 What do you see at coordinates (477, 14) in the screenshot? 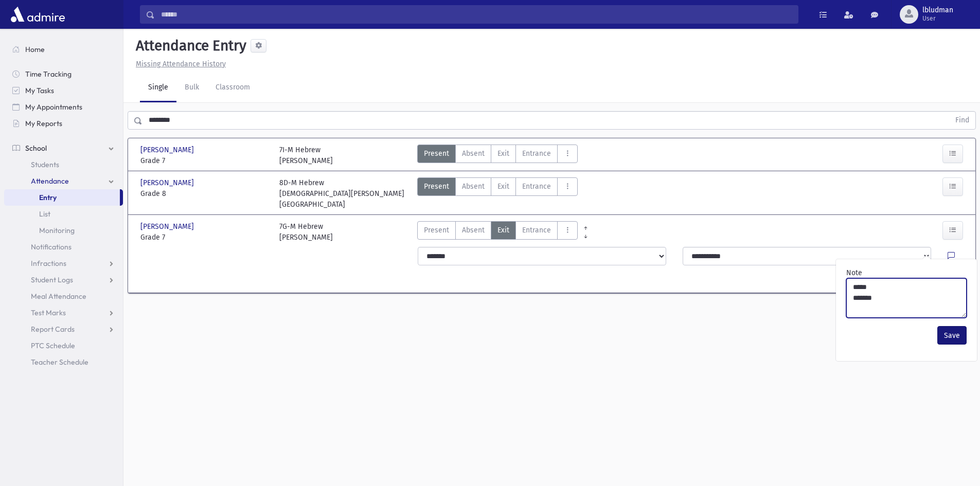
I see `input: Search` at bounding box center [477, 14].